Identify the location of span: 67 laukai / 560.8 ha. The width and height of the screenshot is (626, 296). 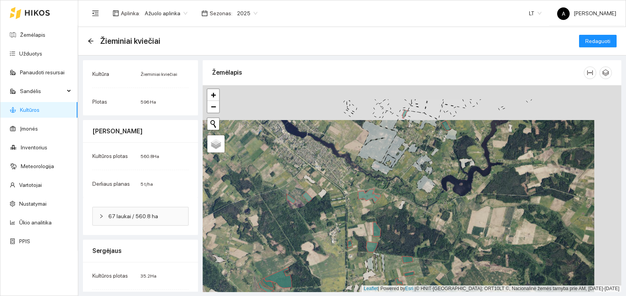
(145, 216).